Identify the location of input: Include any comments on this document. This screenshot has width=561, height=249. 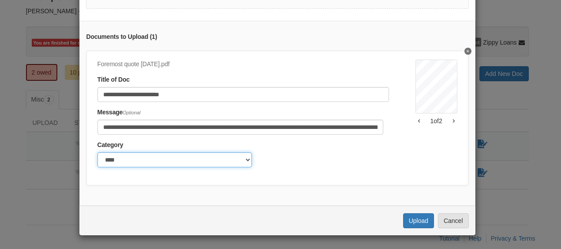
(241, 127).